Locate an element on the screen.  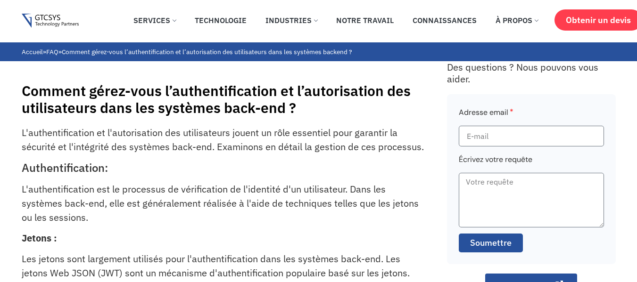
font: Adresse email is located at coordinates (483, 112).